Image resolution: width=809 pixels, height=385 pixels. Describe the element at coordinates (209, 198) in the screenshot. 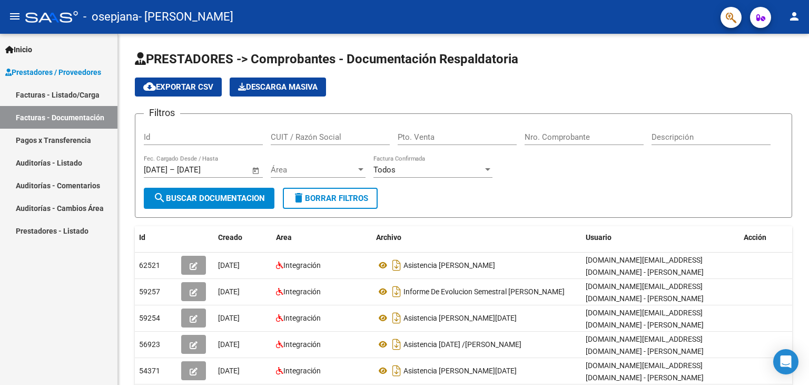

I see `span: Buscar Documentacion` at that location.